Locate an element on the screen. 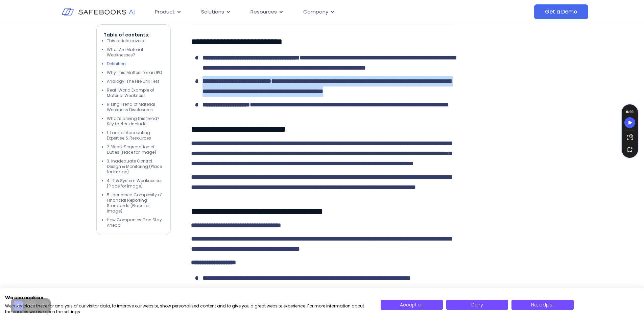 The height and width of the screenshot is (324, 644). span: Deny is located at coordinates (477, 305).